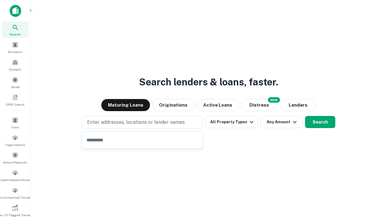 The width and height of the screenshot is (387, 218). Describe the element at coordinates (15, 52) in the screenshot. I see `span: Borrowers` at that location.